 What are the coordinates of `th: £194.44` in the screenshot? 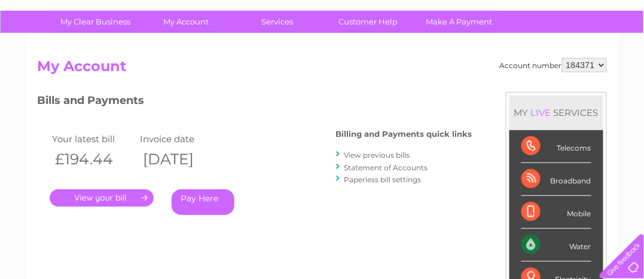 It's located at (93, 159).